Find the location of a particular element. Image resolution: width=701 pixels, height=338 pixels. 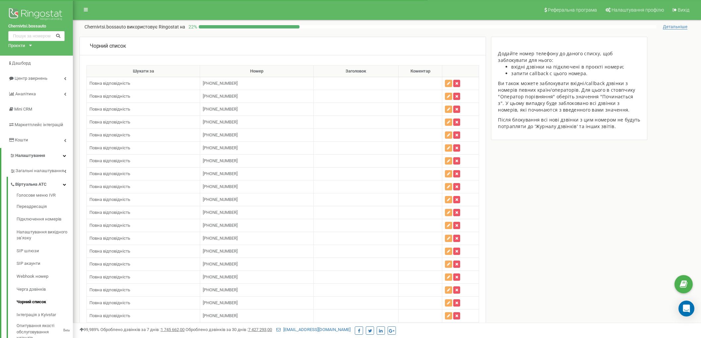

p: 22 % is located at coordinates (192, 27).